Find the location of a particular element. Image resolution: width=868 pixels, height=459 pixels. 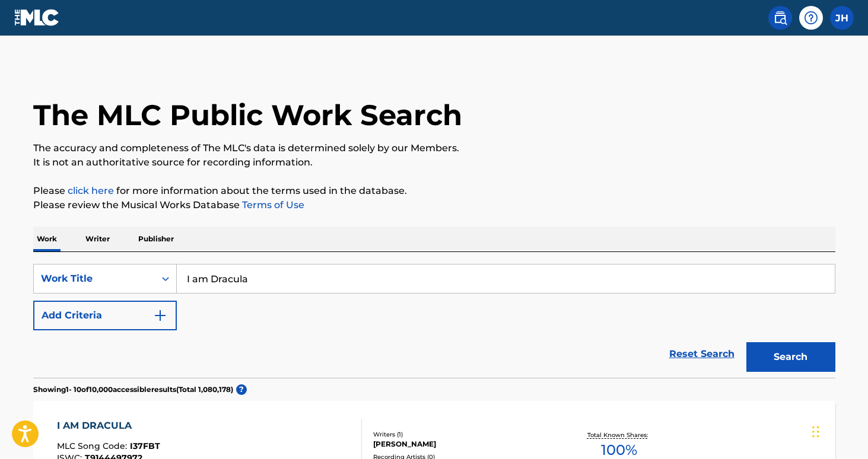

p: Publisher is located at coordinates (156, 240).